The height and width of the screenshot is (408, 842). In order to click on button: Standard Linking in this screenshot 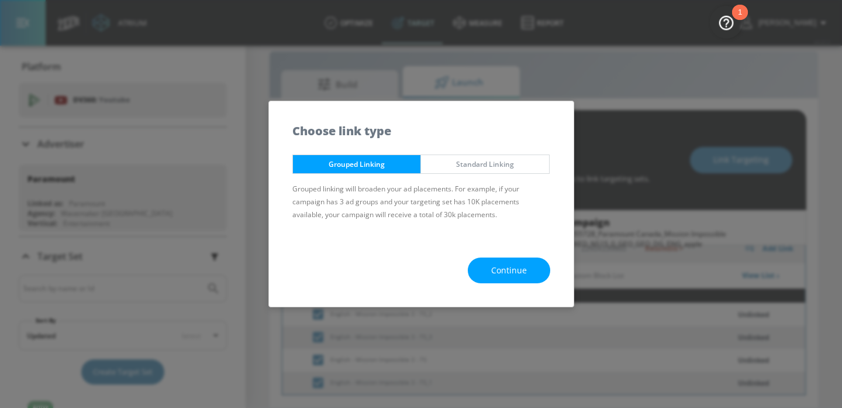, I will do `click(485, 164)`.